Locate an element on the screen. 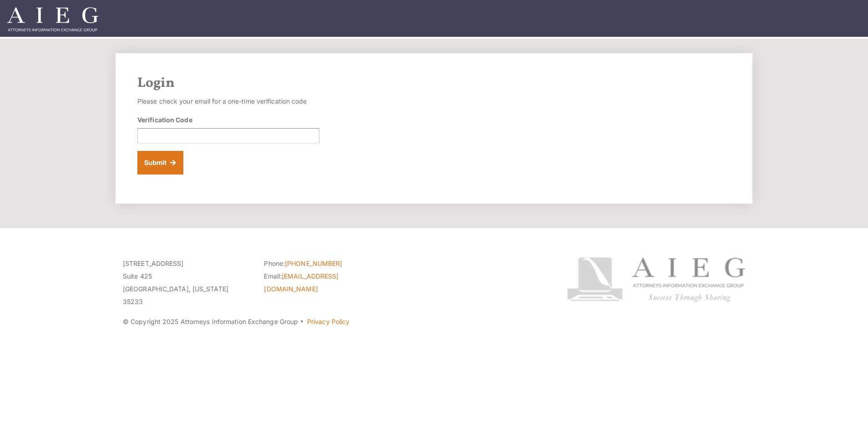 Image resolution: width=868 pixels, height=429 pixels. img: Attorneys Information Exchange Group is located at coordinates (53, 19).